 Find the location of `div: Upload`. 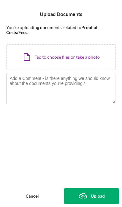

div: Upload is located at coordinates (98, 196).